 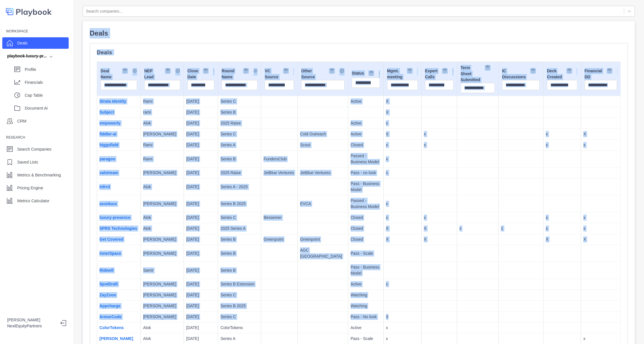 I want to click on div: IC Discussions, so click(x=521, y=74).